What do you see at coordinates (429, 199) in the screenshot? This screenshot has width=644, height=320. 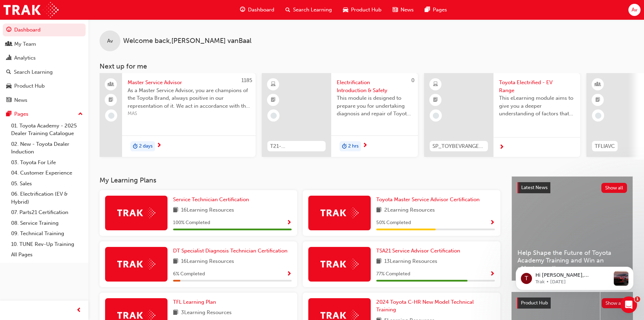 I see `a: Toyota Master Service Advisor Certification` at bounding box center [429, 199].